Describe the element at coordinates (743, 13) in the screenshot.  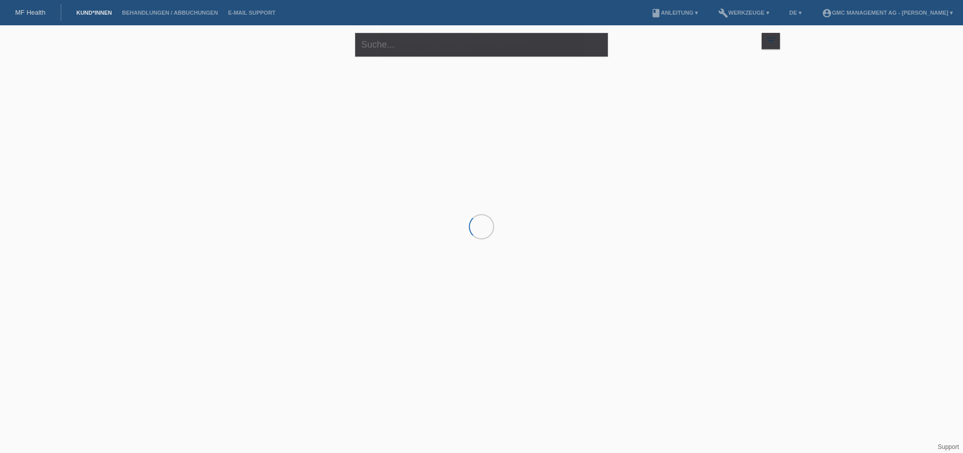
I see `a: buildWerkzeuge ▾` at that location.